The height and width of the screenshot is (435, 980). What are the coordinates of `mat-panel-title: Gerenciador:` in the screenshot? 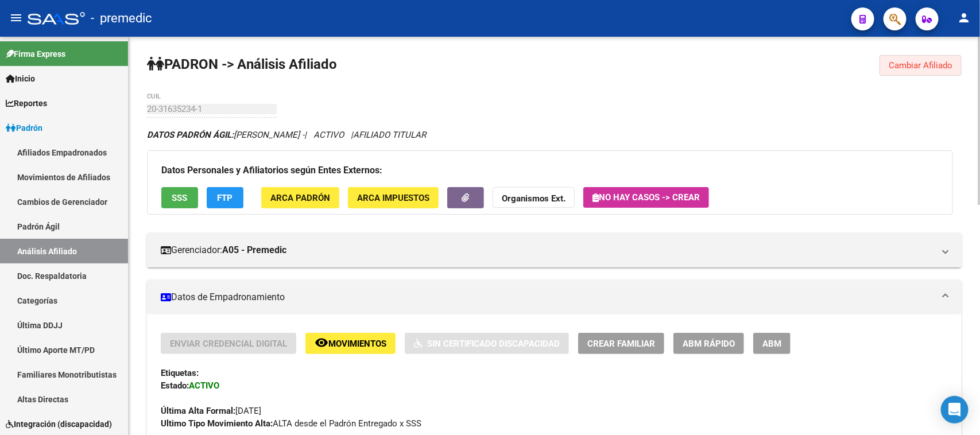 It's located at (547, 250).